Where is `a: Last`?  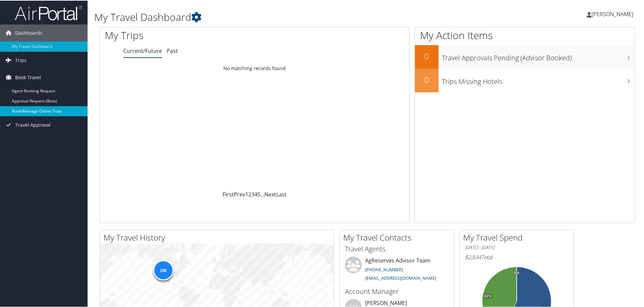
a: Last is located at coordinates (281, 194).